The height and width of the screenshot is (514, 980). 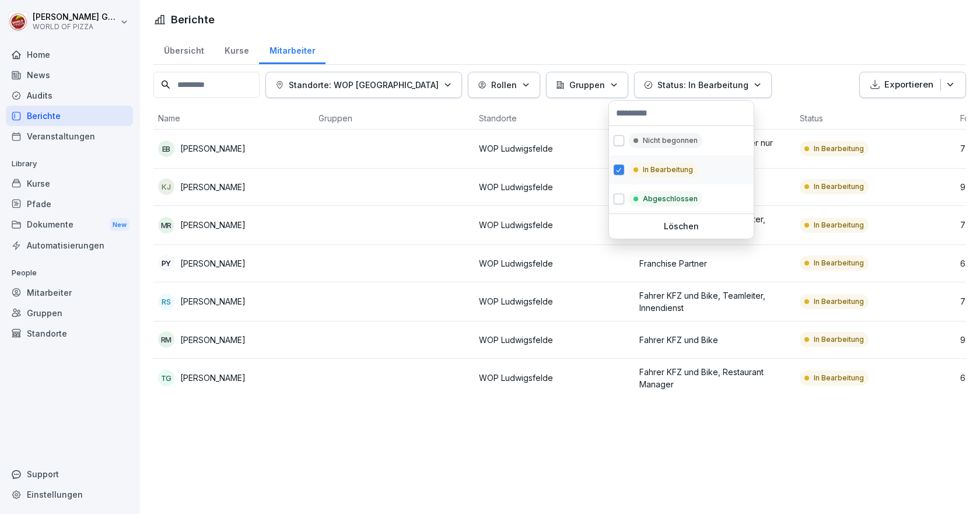 What do you see at coordinates (667, 170) in the screenshot?
I see `p: In Bearbeitung` at bounding box center [667, 170].